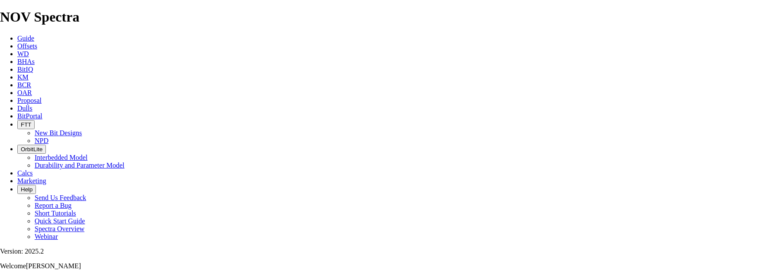 This screenshot has width=779, height=270. Describe the element at coordinates (24, 85) in the screenshot. I see `span: BCR` at that location.